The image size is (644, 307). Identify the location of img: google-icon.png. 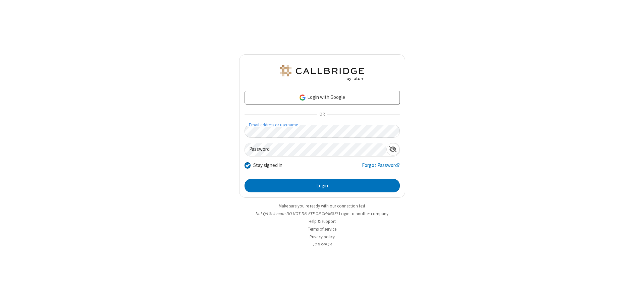
(303, 98).